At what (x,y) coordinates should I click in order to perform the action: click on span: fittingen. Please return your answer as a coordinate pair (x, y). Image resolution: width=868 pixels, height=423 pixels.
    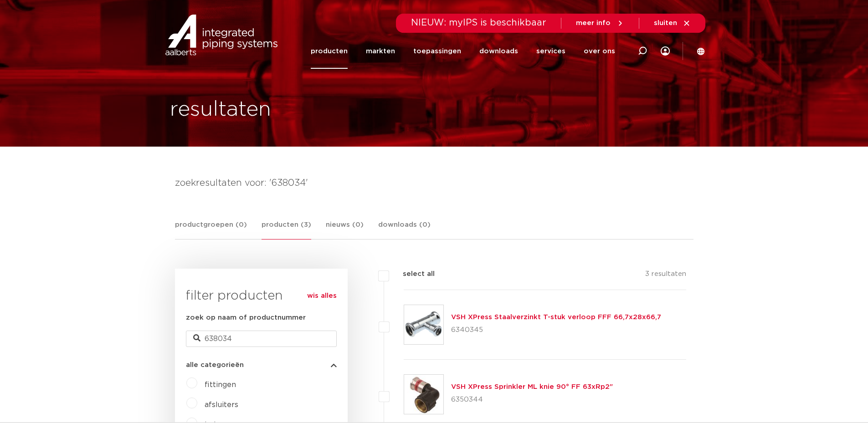
    Looking at the image, I should click on (220, 385).